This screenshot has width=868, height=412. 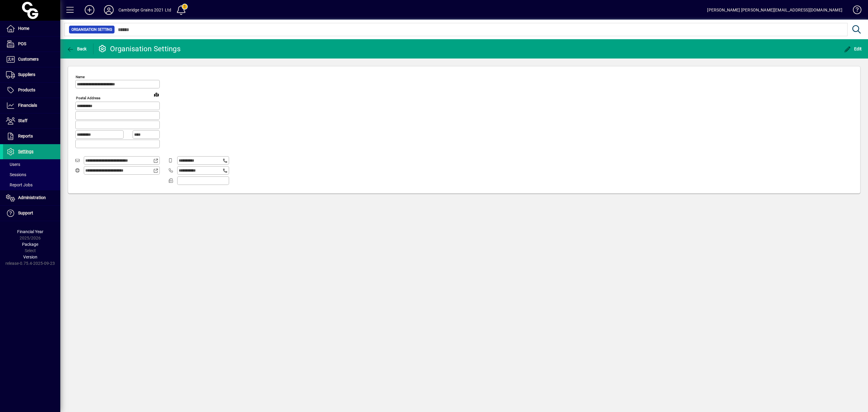 I want to click on a: Sessions, so click(x=31, y=175).